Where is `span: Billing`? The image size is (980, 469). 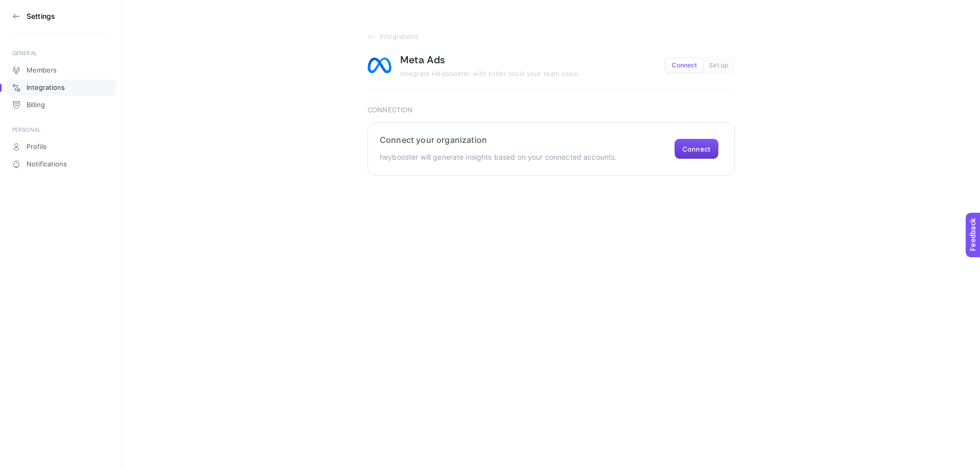
span: Billing is located at coordinates (36, 105).